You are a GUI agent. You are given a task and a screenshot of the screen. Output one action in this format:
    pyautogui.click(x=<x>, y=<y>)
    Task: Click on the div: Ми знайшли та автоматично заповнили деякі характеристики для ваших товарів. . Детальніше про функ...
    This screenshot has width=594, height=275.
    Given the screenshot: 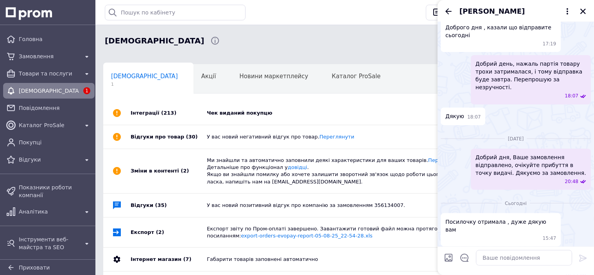 What is the action you would take?
    pyautogui.click(x=353, y=171)
    